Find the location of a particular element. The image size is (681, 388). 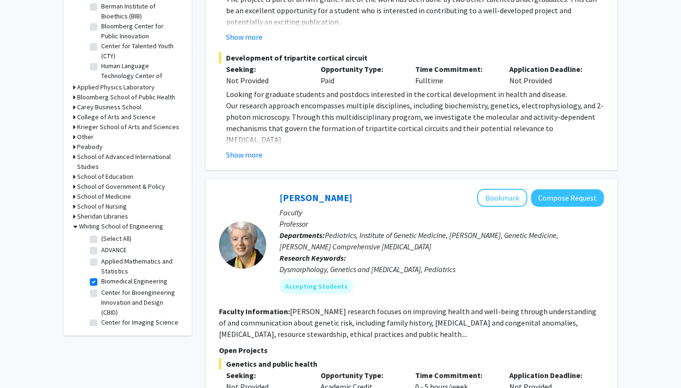

h3: College of Arts and Science is located at coordinates (116, 117).